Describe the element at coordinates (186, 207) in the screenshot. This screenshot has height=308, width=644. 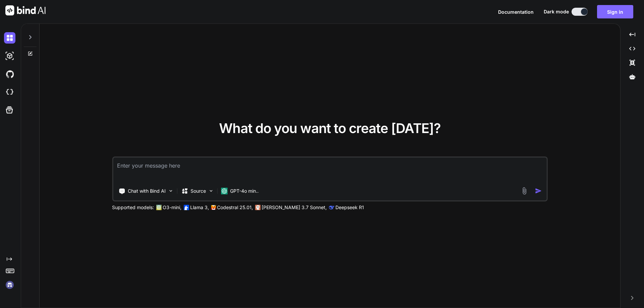
I see `img: Llama2` at that location.